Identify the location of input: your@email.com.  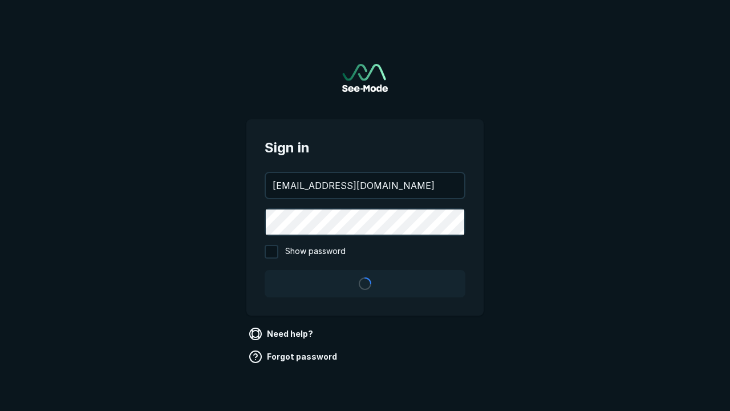
(365, 185).